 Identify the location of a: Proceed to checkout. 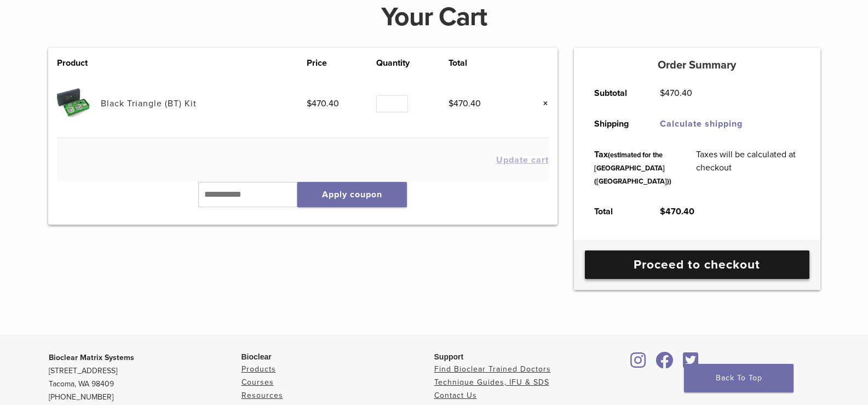
(697, 265).